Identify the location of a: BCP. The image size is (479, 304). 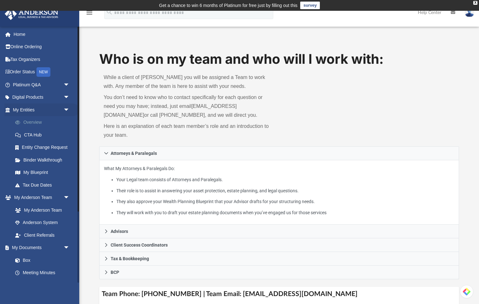
(279, 272).